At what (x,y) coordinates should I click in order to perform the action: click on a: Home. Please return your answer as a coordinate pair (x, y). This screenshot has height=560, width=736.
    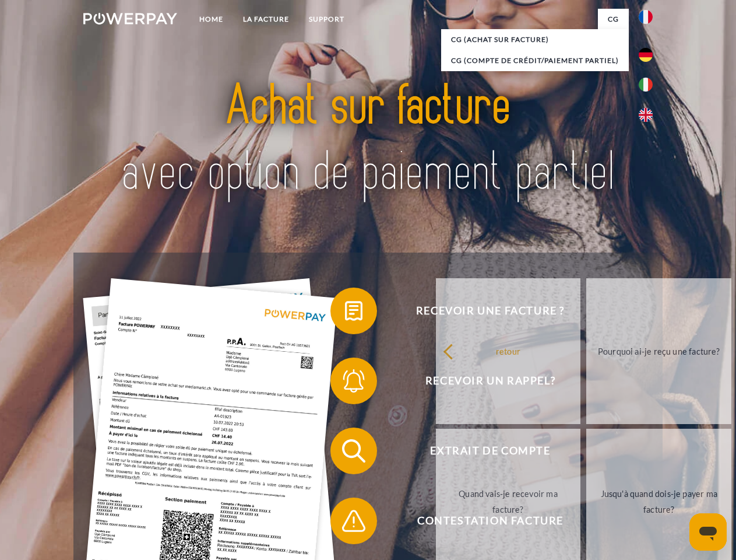
    Looking at the image, I should click on (211, 19).